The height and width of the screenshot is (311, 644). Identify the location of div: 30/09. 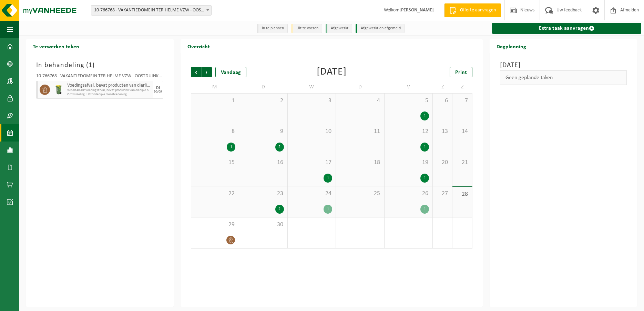
(158, 92).